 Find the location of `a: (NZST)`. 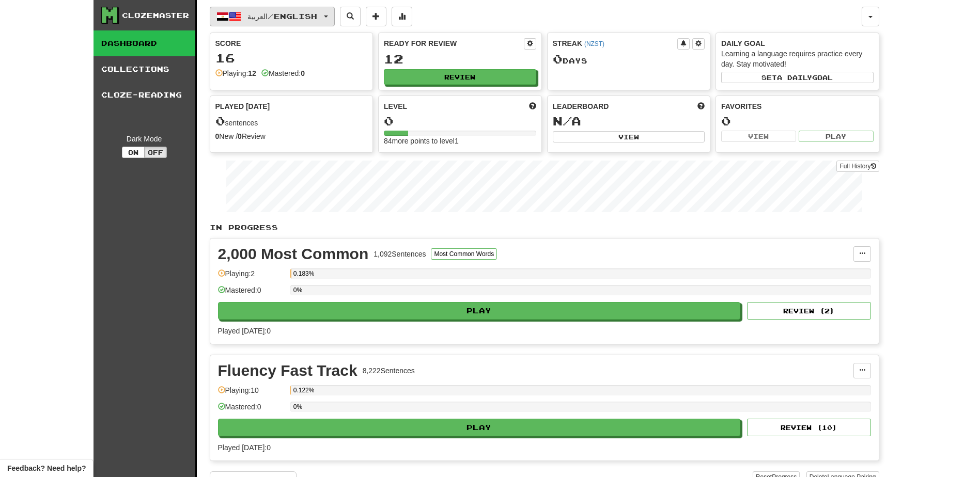

a: (NZST) is located at coordinates (594, 44).